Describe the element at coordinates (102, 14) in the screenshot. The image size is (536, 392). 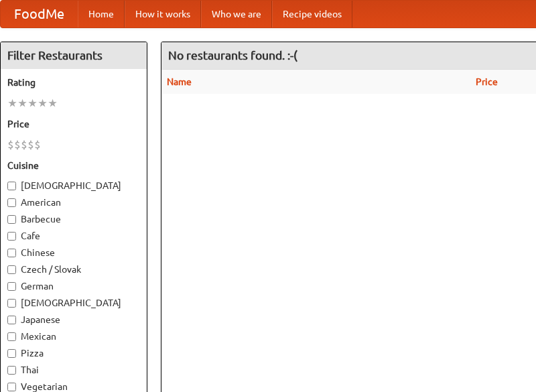
I see `a: Home` at that location.